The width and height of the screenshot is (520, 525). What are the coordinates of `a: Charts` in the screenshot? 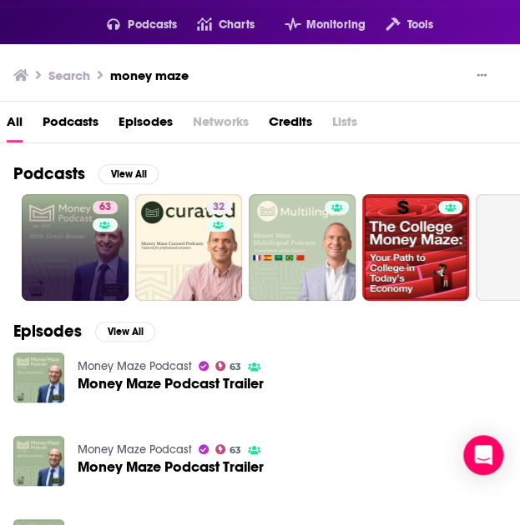 It's located at (215, 25).